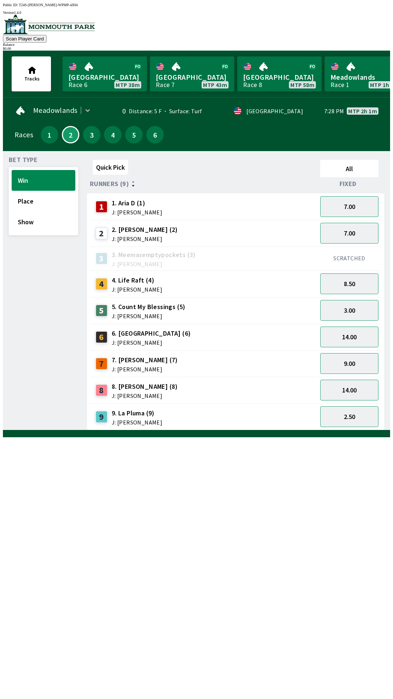  I want to click on span: Fixed, so click(348, 184).